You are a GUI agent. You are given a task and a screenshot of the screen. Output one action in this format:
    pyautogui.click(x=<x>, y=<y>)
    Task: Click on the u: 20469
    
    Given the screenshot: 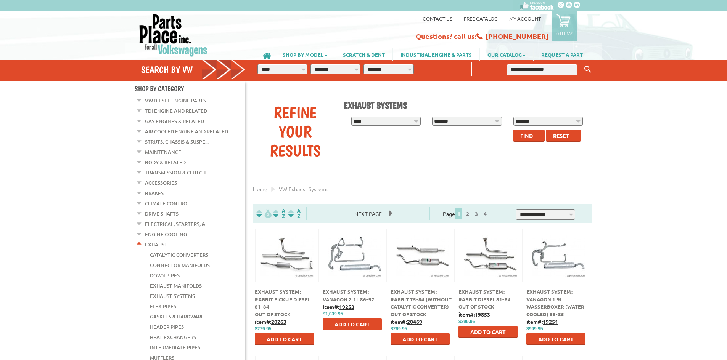 What is the action you would take?
    pyautogui.click(x=415, y=322)
    